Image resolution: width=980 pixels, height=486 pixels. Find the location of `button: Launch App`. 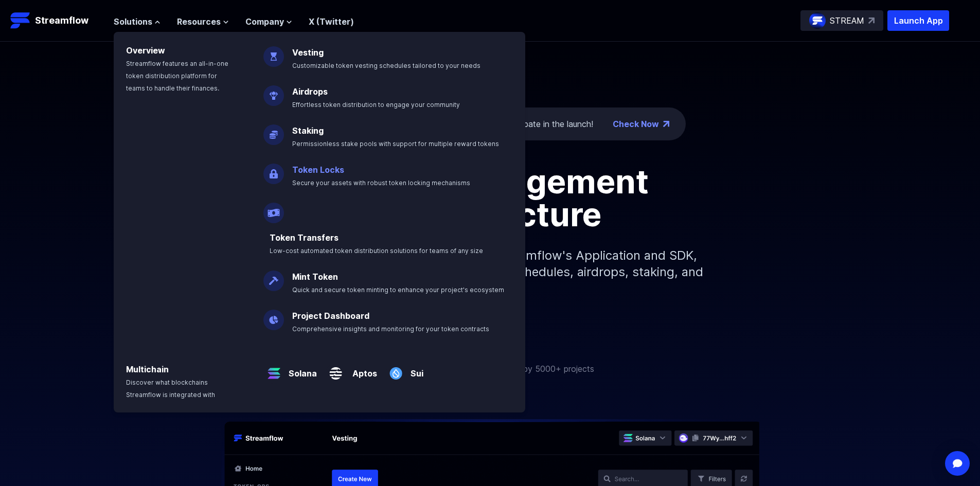

button: Launch App is located at coordinates (918, 21).